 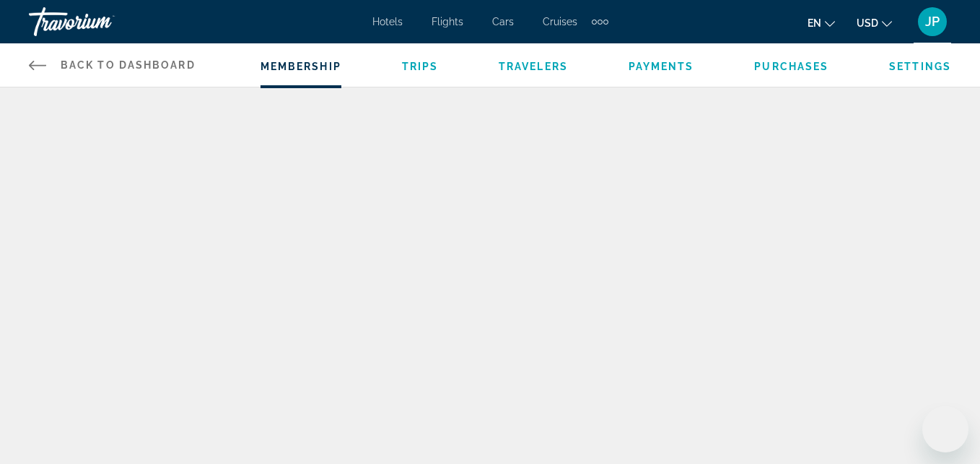 I want to click on span: Purchases, so click(x=791, y=67).